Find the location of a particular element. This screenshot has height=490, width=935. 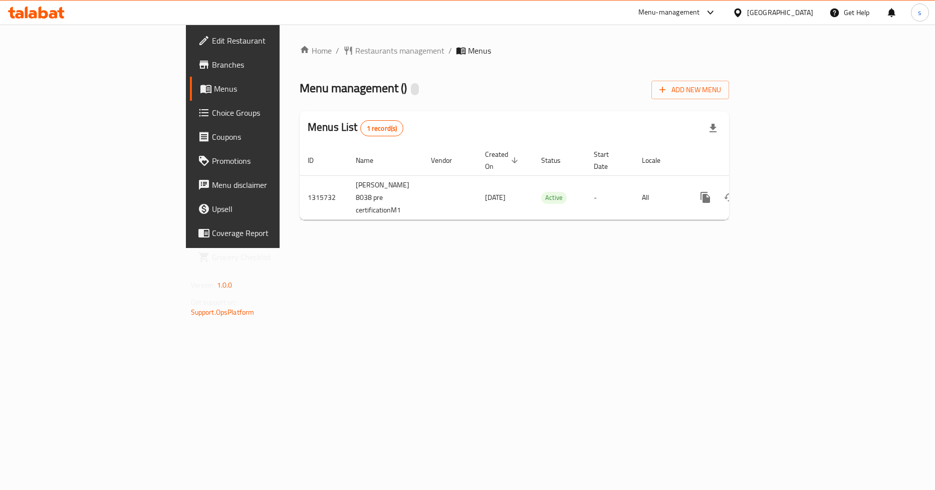

a: Branches is located at coordinates (266, 65).